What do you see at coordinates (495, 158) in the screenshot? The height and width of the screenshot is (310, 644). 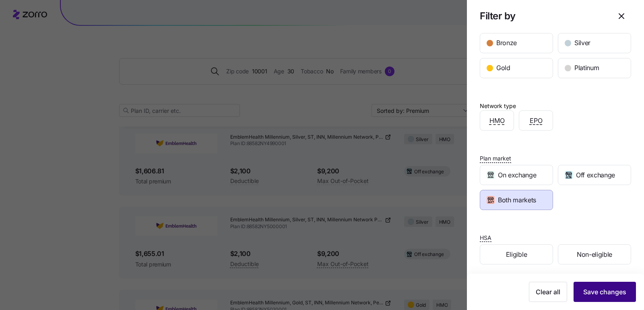 I see `span: Plan market` at bounding box center [495, 158].